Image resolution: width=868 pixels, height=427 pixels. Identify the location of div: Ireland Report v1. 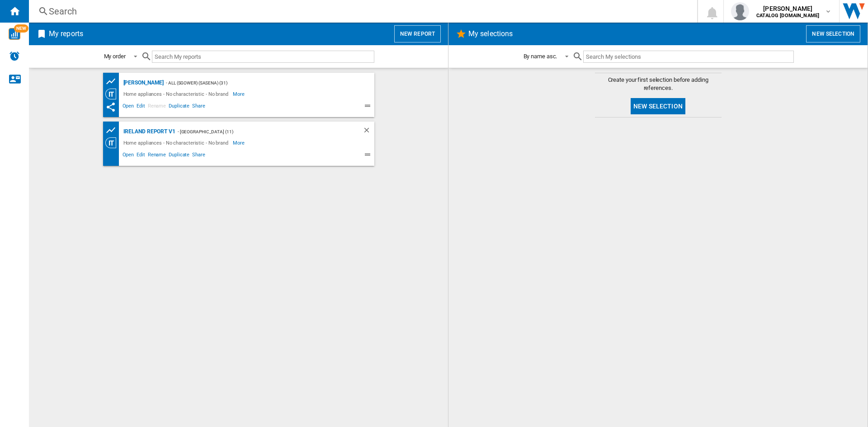
(149, 131).